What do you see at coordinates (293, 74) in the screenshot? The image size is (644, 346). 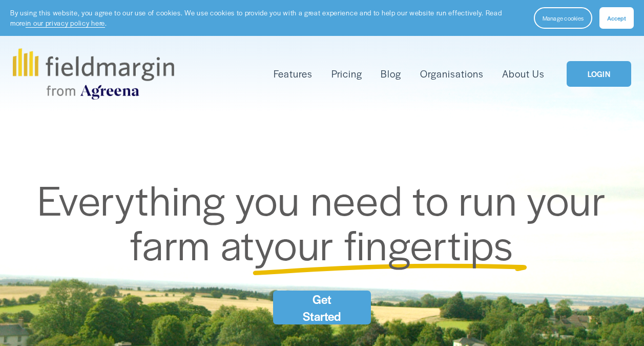 I see `a: folder dropdown` at bounding box center [293, 74].